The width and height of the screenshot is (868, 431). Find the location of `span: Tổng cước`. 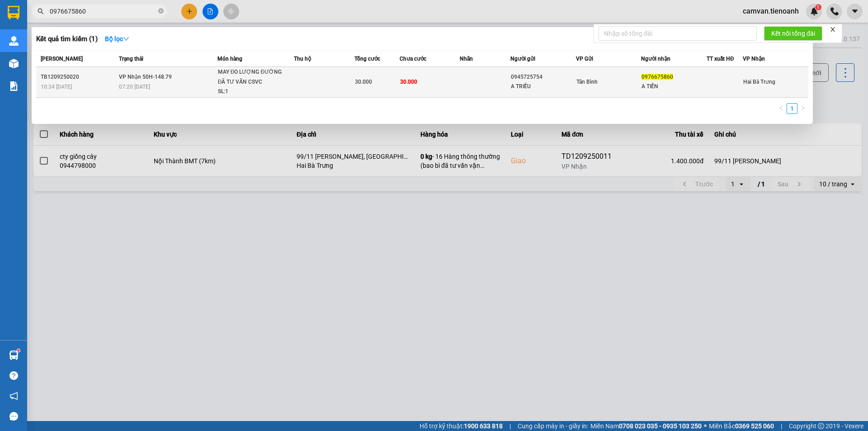

span: Tổng cước is located at coordinates (367, 59).